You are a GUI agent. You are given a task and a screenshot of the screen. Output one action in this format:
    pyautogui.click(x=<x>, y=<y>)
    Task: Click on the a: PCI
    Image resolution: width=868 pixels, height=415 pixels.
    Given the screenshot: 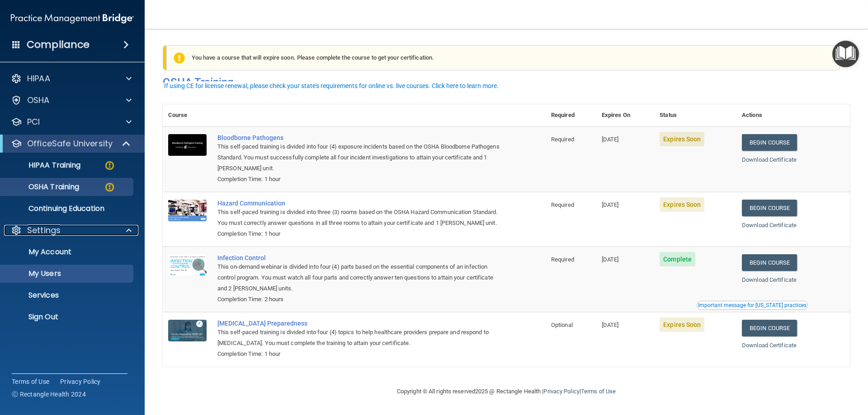 What is the action you would take?
    pyautogui.click(x=71, y=122)
    